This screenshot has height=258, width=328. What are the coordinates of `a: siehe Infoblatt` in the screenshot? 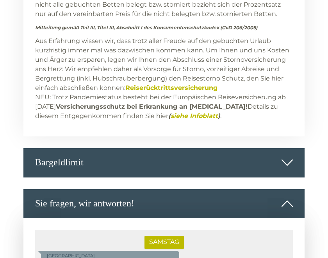 It's located at (194, 116).